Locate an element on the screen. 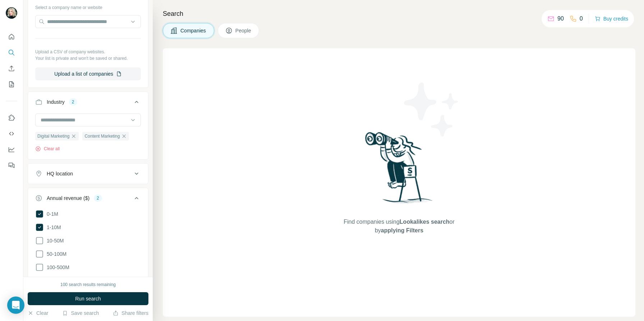  span: 0-1M is located at coordinates (51, 214).